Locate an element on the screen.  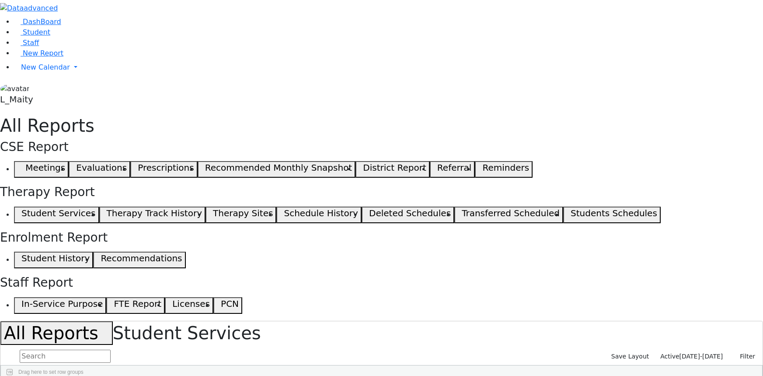
button: Meetings is located at coordinates (41, 169).